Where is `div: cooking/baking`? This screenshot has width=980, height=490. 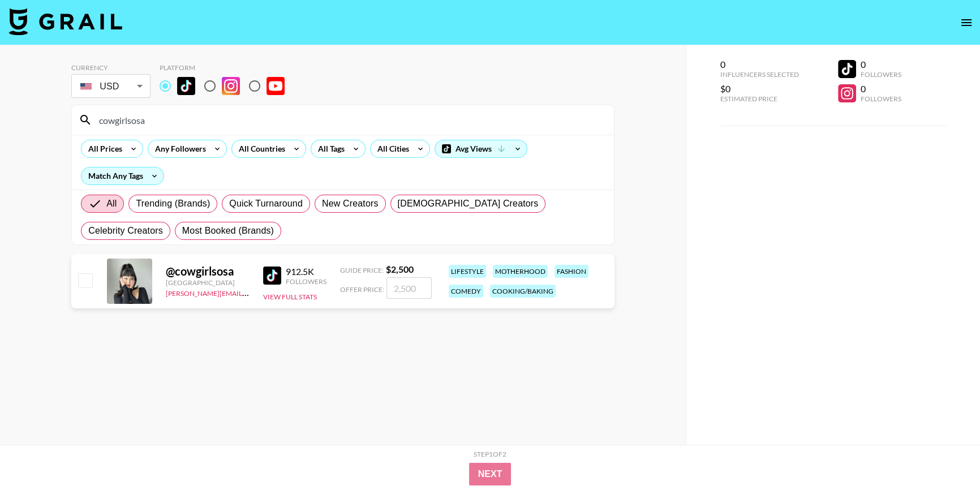
div: cooking/baking is located at coordinates (523, 291).